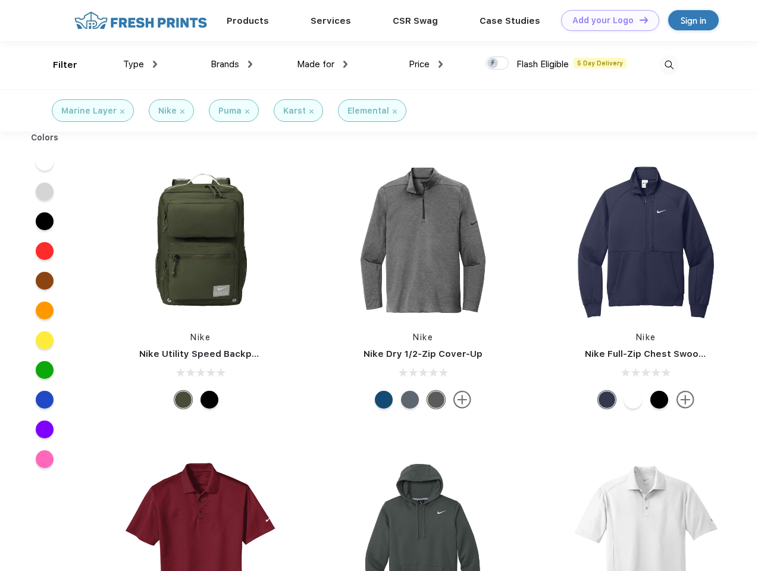 The image size is (758, 571). What do you see at coordinates (384, 400) in the screenshot?
I see `div: Gym Blue` at bounding box center [384, 400].